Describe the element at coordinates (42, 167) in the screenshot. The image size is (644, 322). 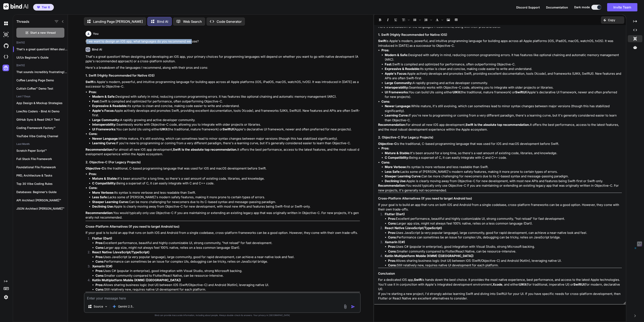
I see `p: Foundational File Framework` at that location.